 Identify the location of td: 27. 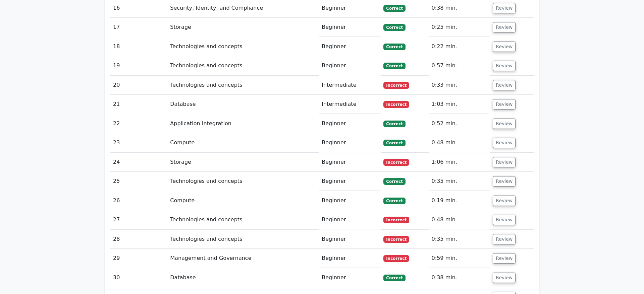
(139, 220).